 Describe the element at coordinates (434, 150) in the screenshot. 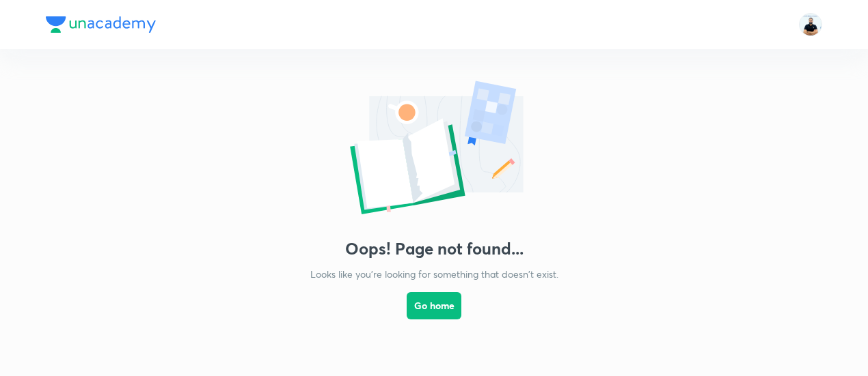

I see `img: error` at that location.